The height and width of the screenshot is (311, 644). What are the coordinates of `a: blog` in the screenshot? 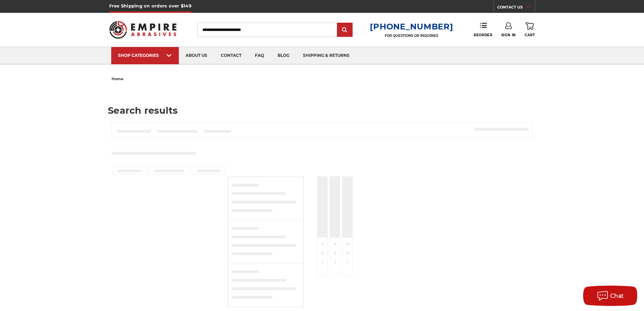 It's located at (284, 55).